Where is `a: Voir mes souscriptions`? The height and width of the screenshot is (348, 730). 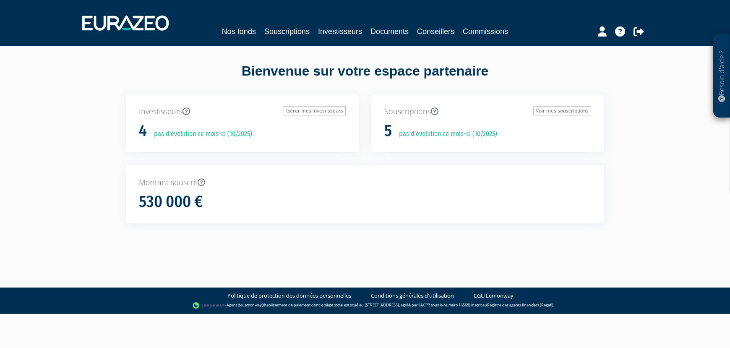 a: Voir mes souscriptions is located at coordinates (563, 111).